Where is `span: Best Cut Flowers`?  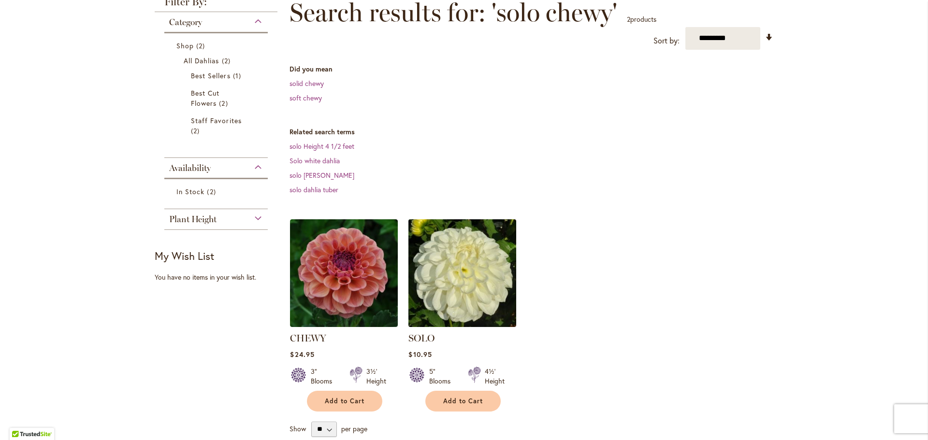 span: Best Cut Flowers is located at coordinates (205, 98).